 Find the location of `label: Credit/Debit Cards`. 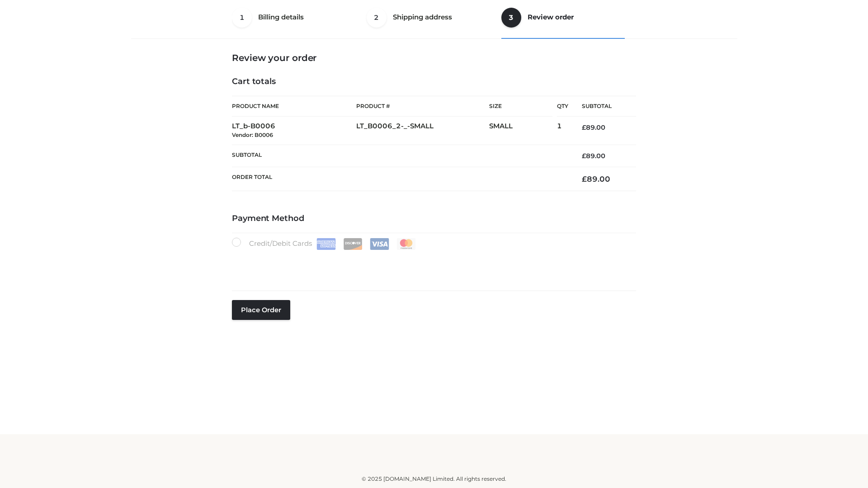

label: Credit/Debit Cards is located at coordinates (324, 243).